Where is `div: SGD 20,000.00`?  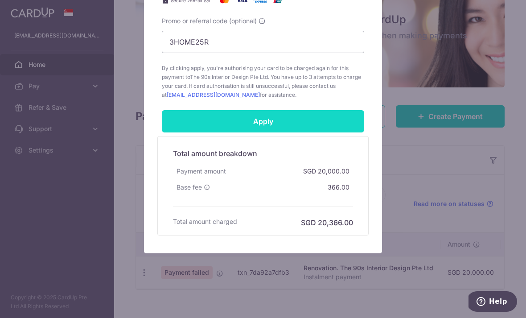
div: SGD 20,000.00 is located at coordinates (326, 171).